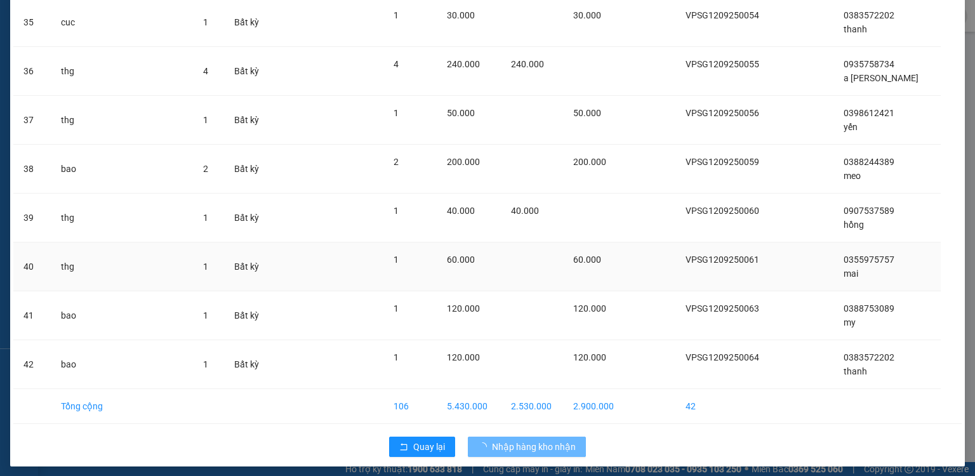 Image resolution: width=975 pixels, height=476 pixels. I want to click on span: loading, so click(485, 447).